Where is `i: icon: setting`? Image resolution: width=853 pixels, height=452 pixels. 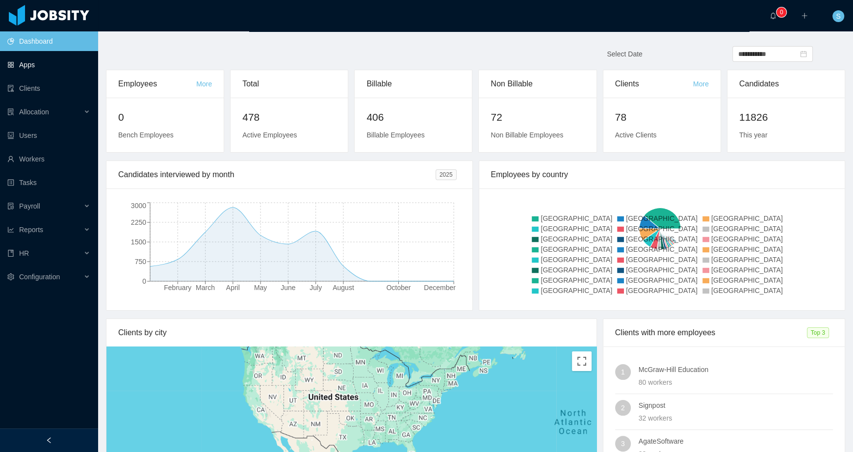
i: icon: setting is located at coordinates (11, 277).